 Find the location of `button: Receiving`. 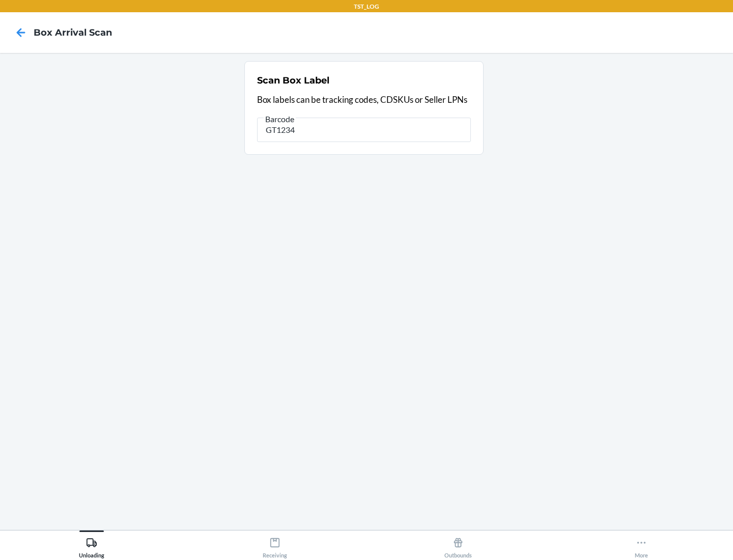

button: Receiving is located at coordinates (275, 544).